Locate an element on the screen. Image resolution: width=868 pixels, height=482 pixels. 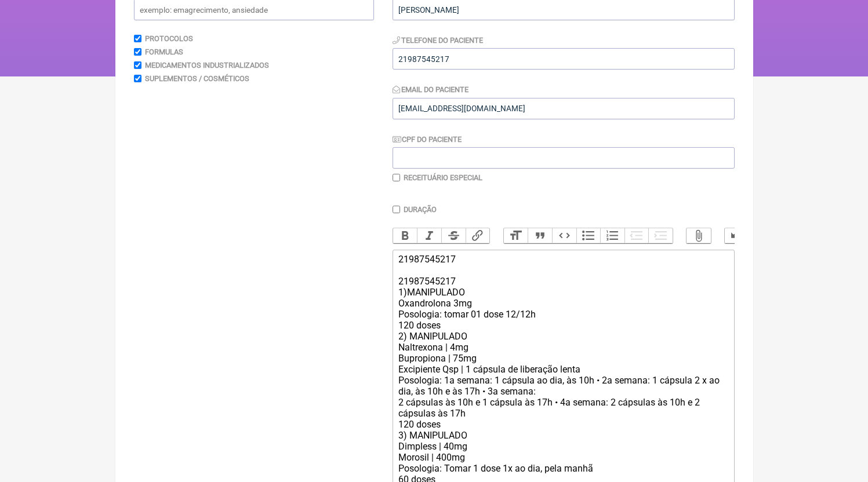
button: Italic is located at coordinates (429, 236).